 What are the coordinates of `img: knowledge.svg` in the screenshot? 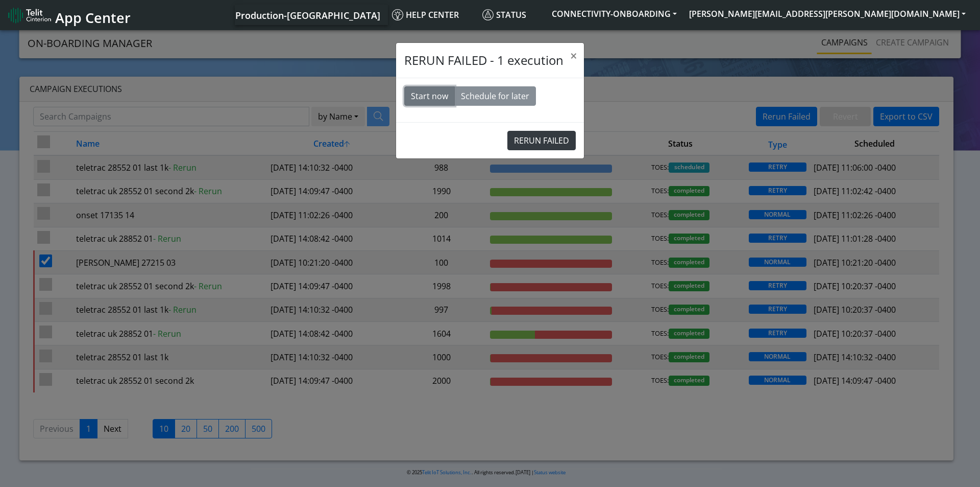 It's located at (397, 15).